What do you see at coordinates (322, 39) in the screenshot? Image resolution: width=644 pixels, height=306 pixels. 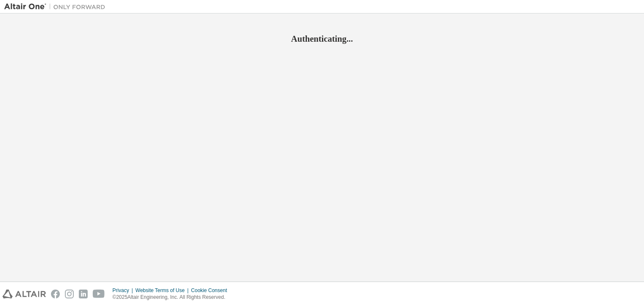 I see `h2: Authenticating...` at bounding box center [322, 39].